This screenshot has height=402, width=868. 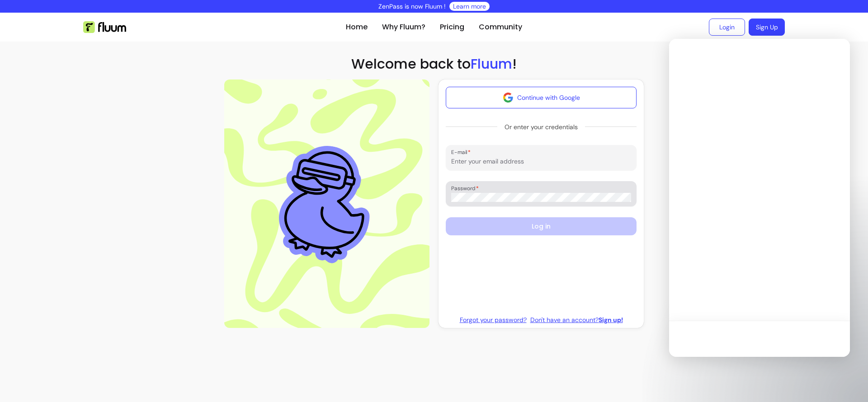 I want to click on p: ZenPass is now Fluum !, so click(x=412, y=6).